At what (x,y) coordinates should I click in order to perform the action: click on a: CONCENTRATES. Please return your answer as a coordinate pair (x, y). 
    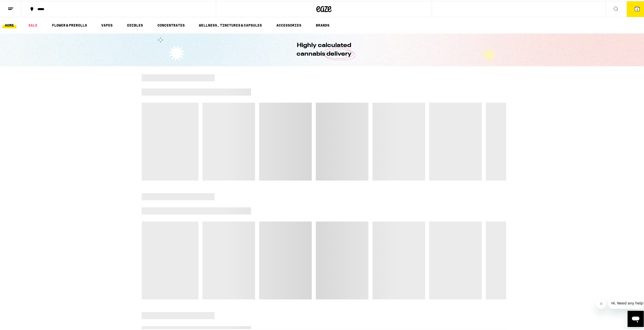
    Looking at the image, I should click on (171, 24).